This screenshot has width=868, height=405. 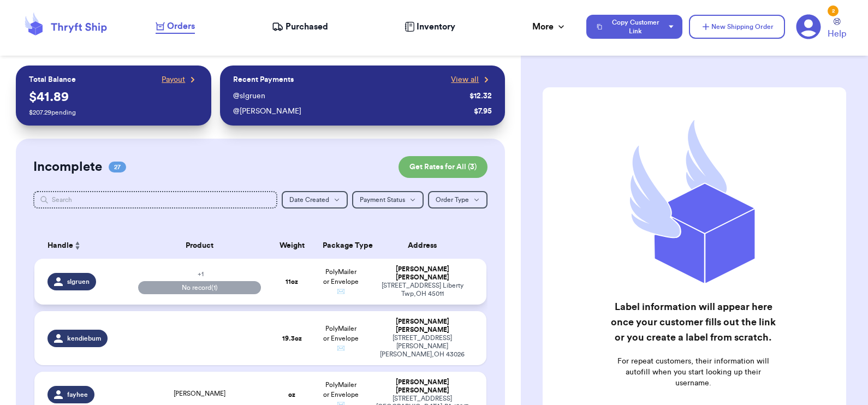 I want to click on h2: Label information will appear here once your customer fills out the link or you create a label fr..., so click(x=693, y=322).